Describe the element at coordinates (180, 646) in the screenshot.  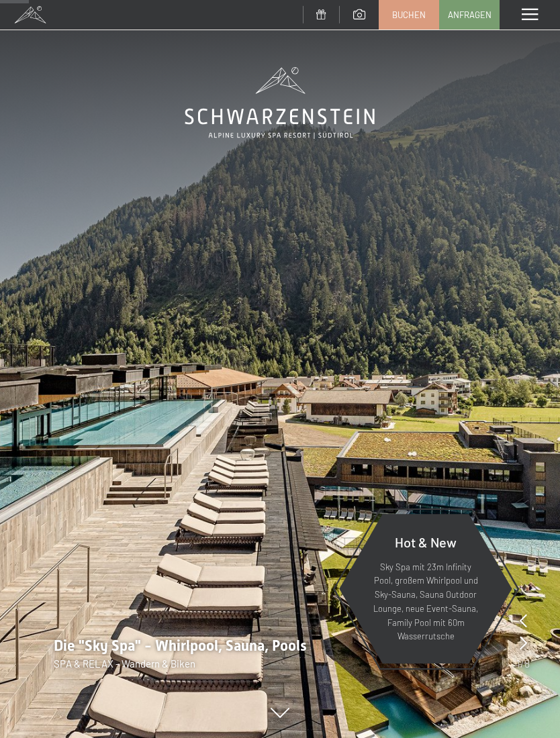
I see `span: Die "Sky Spa" - Whirlpool, Sauna, Pools` at that location.